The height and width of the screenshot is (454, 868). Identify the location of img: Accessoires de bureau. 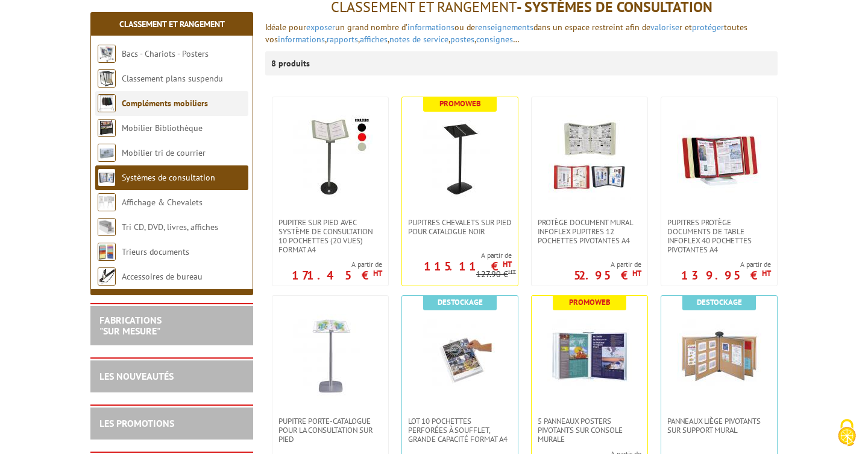
(107, 276).